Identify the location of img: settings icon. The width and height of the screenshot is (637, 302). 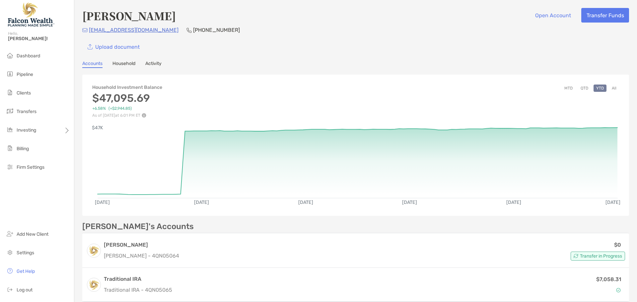
(10, 253).